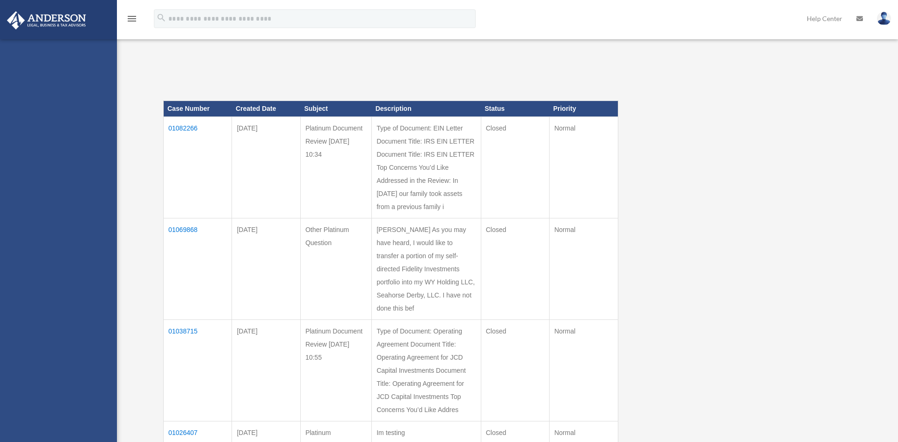 This screenshot has height=442, width=898. I want to click on th: Priority, so click(583, 109).